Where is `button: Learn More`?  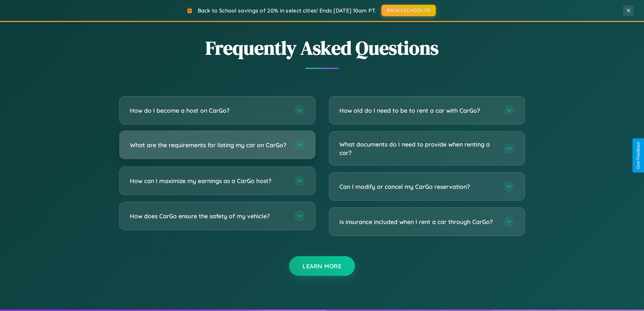 button: Learn More is located at coordinates (322, 266).